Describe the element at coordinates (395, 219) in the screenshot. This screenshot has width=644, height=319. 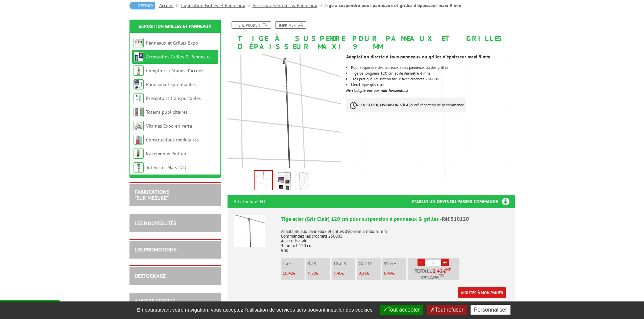
I see `div: Tige acier (Gris Clair) 120 cm pour suspension à panneaux & grilles -` at that location.